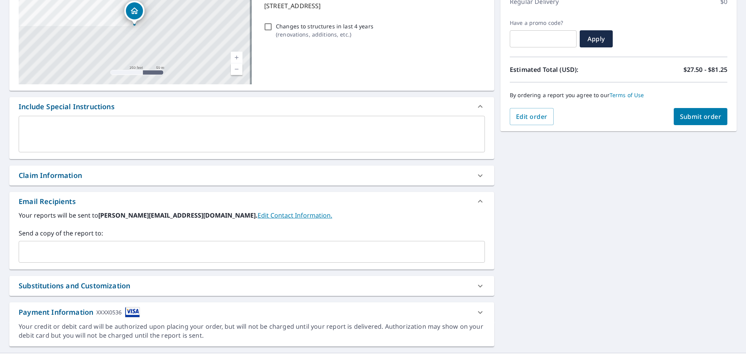  I want to click on div: Your credit or debit card will be authorized upon placing your order, but will not be charged unt..., so click(252, 331).